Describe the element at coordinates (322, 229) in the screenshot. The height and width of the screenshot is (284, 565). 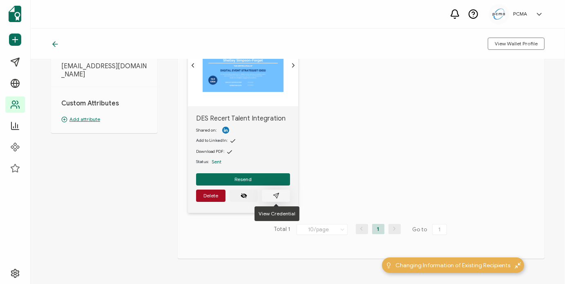
I see `input: Select` at that location.